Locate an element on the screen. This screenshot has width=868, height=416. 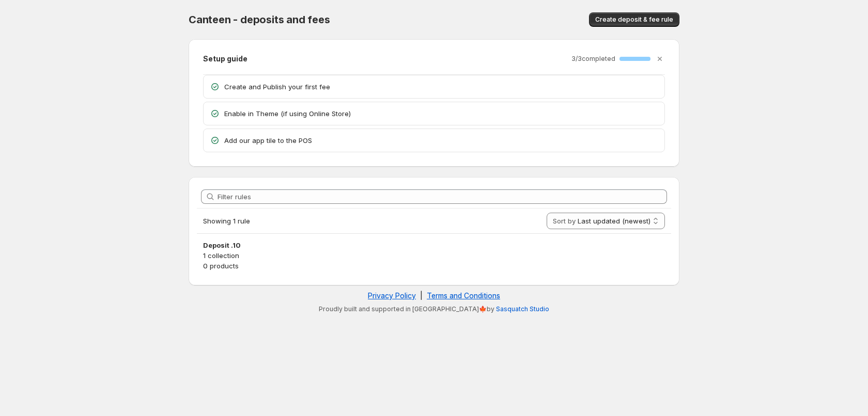
span: Showing 1 rule is located at coordinates (227, 221).